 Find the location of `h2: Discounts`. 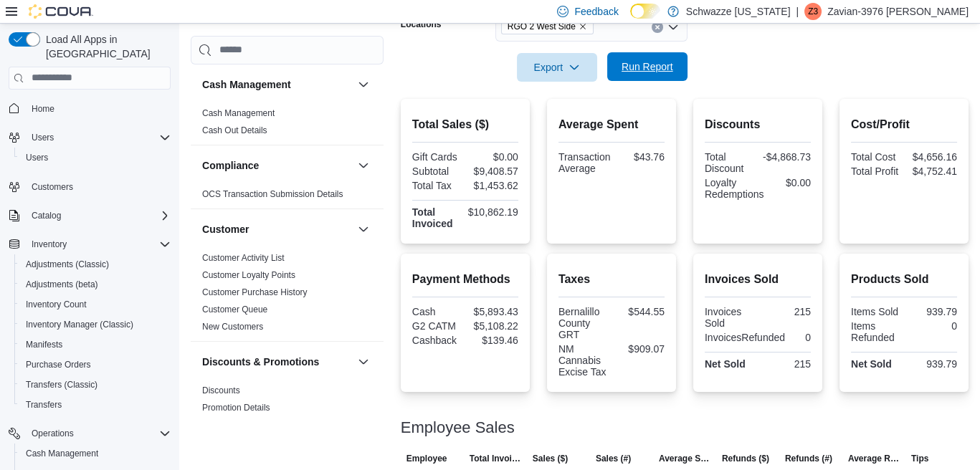

h2: Discounts is located at coordinates (758, 125).